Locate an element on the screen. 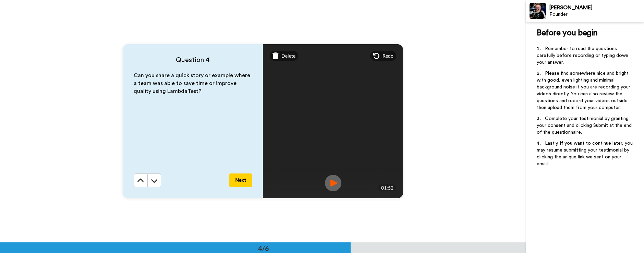 The image size is (644, 253). span: Delete is located at coordinates (288, 56).